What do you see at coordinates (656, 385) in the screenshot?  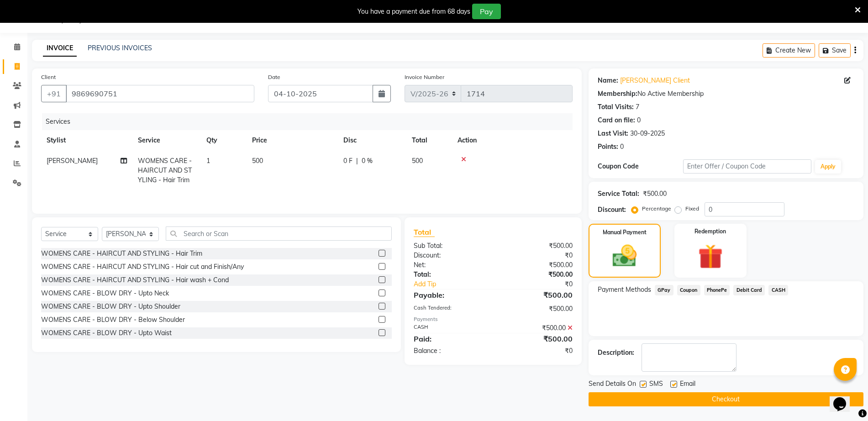 I see `span: SMS` at bounding box center [656, 385].